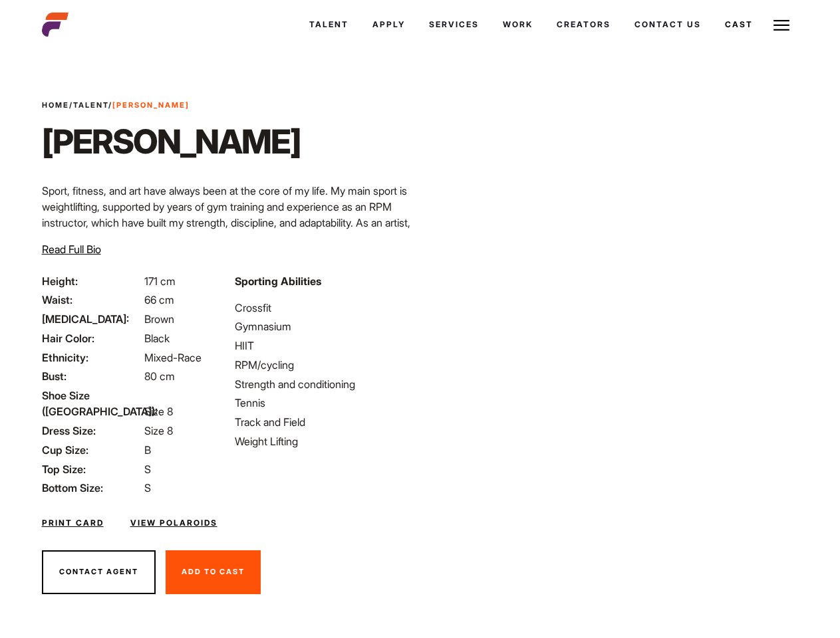 The width and height of the screenshot is (840, 638). What do you see at coordinates (323, 422) in the screenshot?
I see `li: Track and Field` at bounding box center [323, 422].